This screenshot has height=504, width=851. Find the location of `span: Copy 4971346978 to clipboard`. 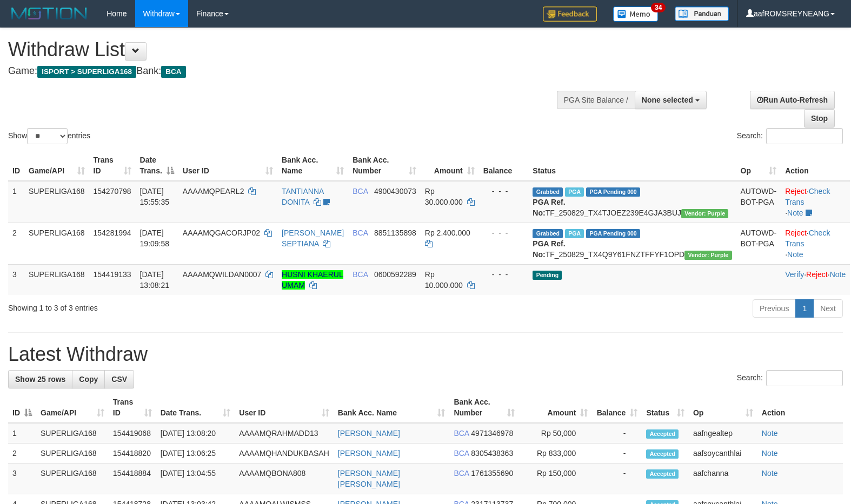

span: Copy 4971346978 to clipboard is located at coordinates (492, 433).